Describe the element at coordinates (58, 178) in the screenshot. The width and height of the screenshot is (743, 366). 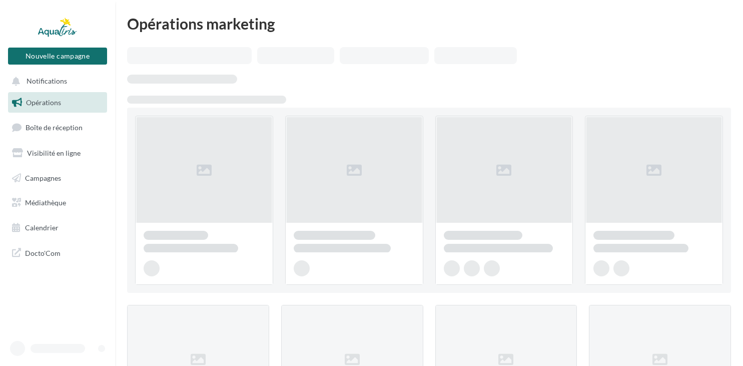
I see `a: Campagnes` at that location.